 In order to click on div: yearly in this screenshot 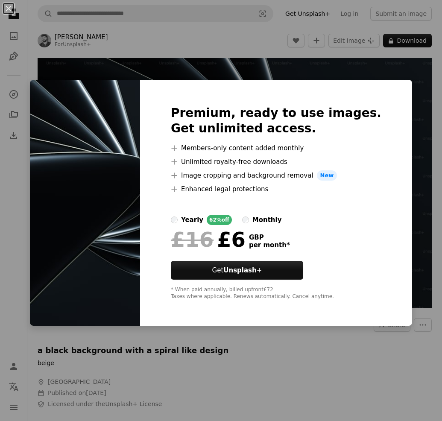, I will do `click(192, 220)`.